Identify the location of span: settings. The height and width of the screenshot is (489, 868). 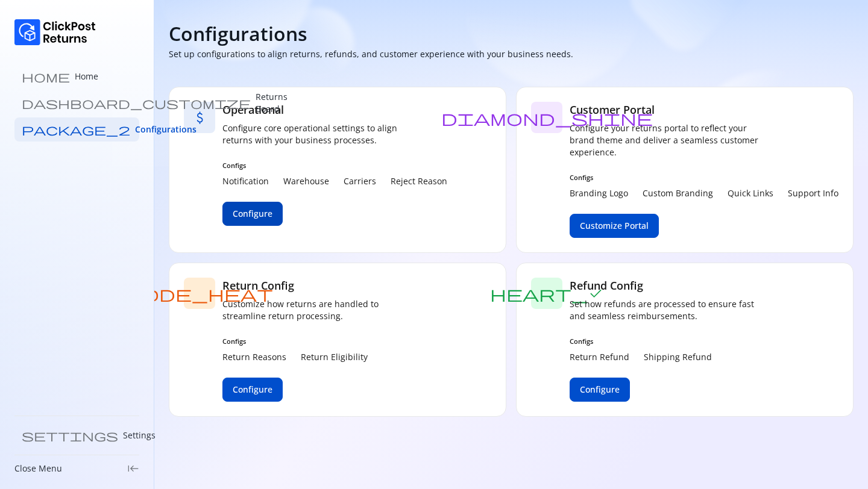
(70, 435).